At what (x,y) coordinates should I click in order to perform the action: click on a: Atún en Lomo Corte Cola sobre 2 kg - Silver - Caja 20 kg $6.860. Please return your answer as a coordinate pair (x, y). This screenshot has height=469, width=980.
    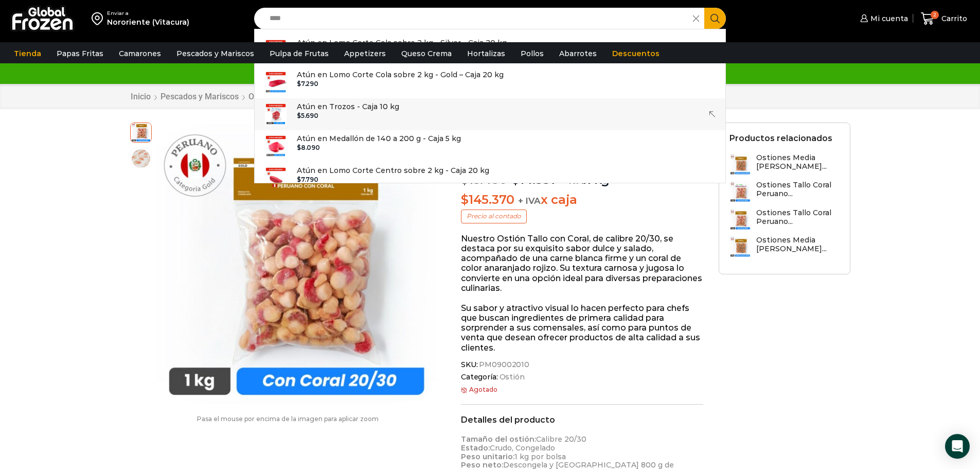
    Looking at the image, I should click on (490, 50).